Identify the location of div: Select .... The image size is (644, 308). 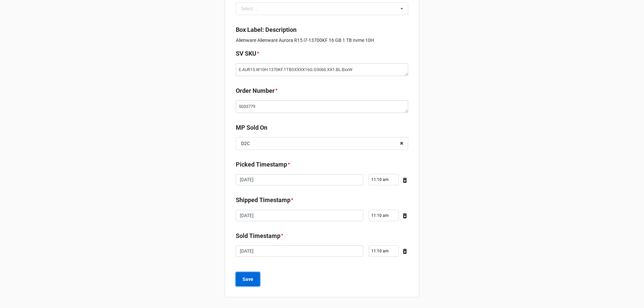
(253, 8).